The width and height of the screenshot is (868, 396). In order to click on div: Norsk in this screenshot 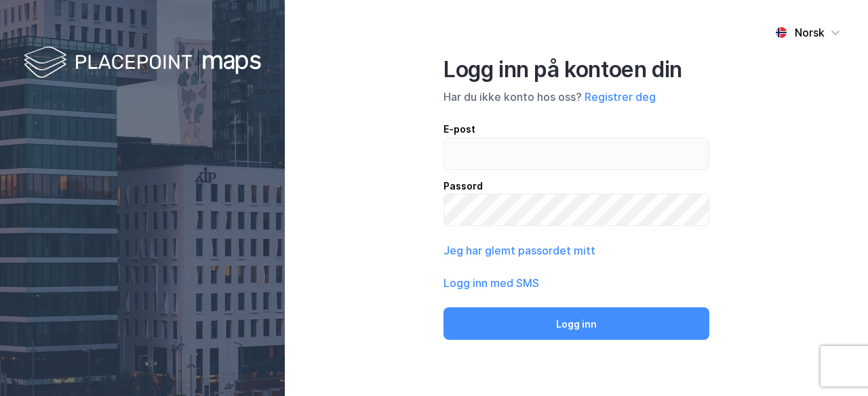, I will do `click(810, 33)`.